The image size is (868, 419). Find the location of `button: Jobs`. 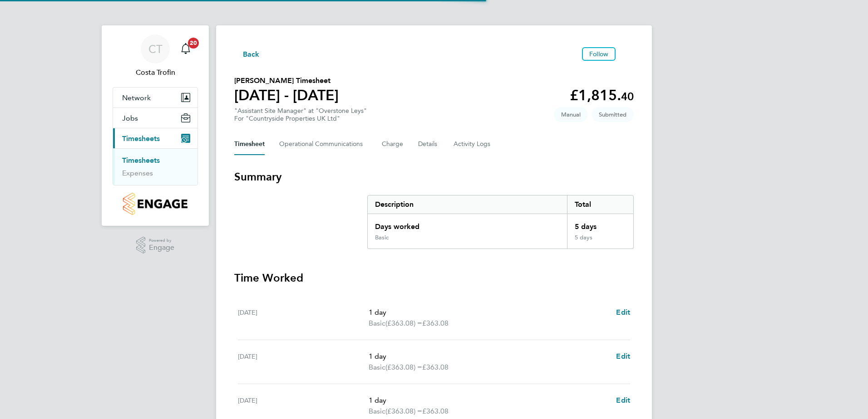

button: Jobs is located at coordinates (155, 118).